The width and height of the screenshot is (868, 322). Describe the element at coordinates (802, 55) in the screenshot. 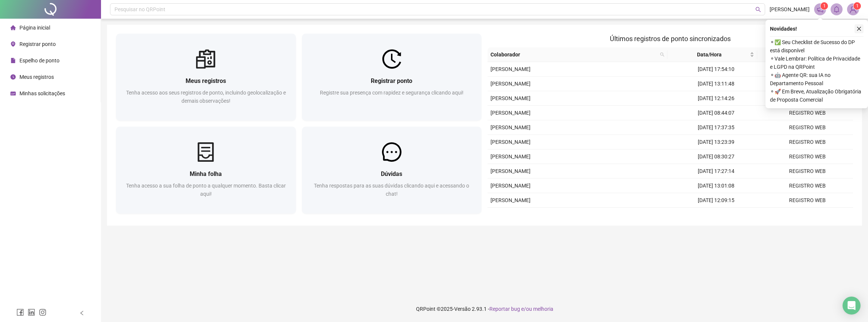

I see `th: Origem` at that location.